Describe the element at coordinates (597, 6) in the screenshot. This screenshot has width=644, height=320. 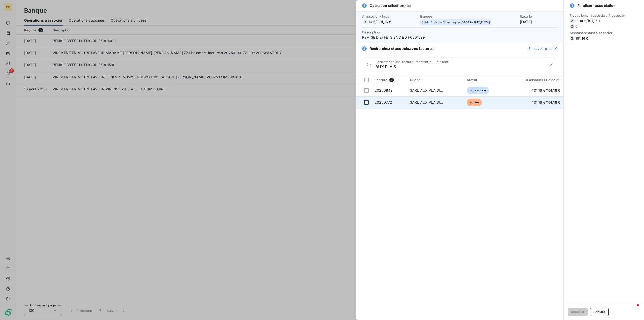
I see `span: Finaliser l’association` at that location.